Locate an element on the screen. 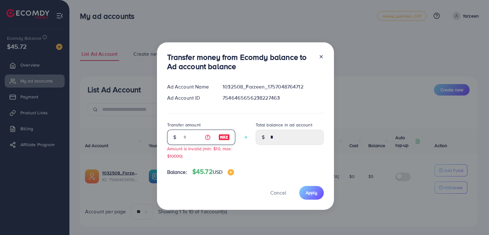 This screenshot has height=235, width=489. span: Cancel is located at coordinates (278, 192).